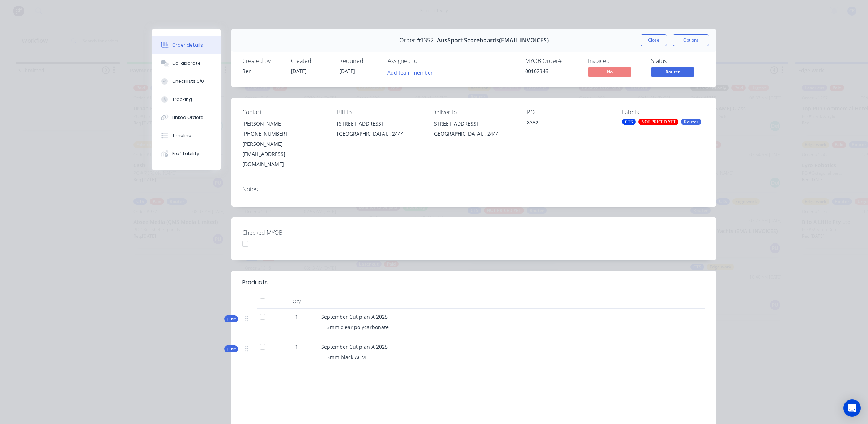 The width and height of the screenshot is (868, 424). I want to click on div: 00102346, so click(552, 71).